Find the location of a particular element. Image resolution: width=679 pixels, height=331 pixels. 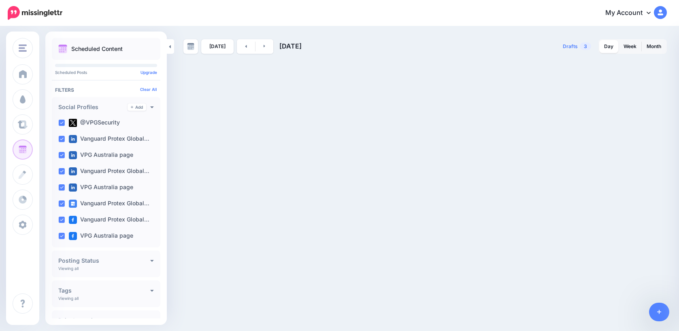

p: Scheduled Posts is located at coordinates (106, 72).